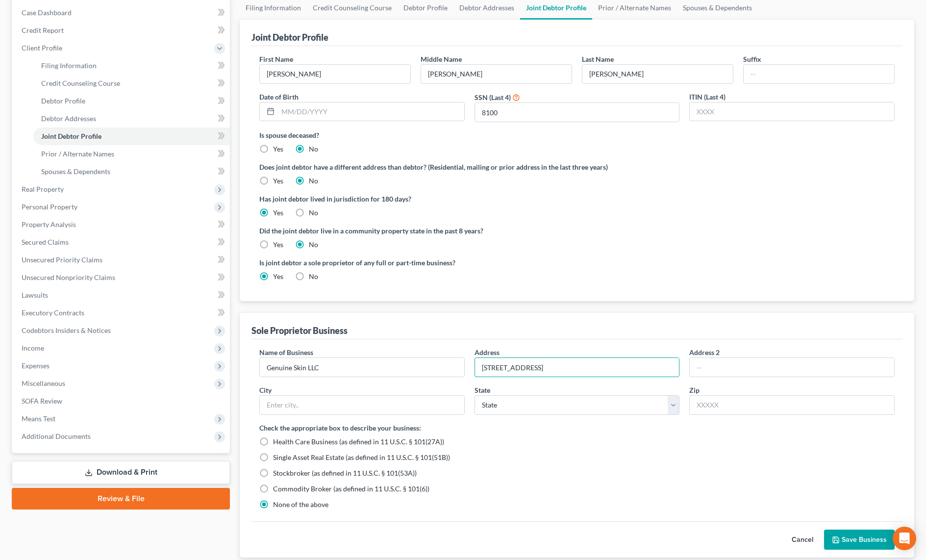  Describe the element at coordinates (69, 65) in the screenshot. I see `span: Filing Information` at that location.